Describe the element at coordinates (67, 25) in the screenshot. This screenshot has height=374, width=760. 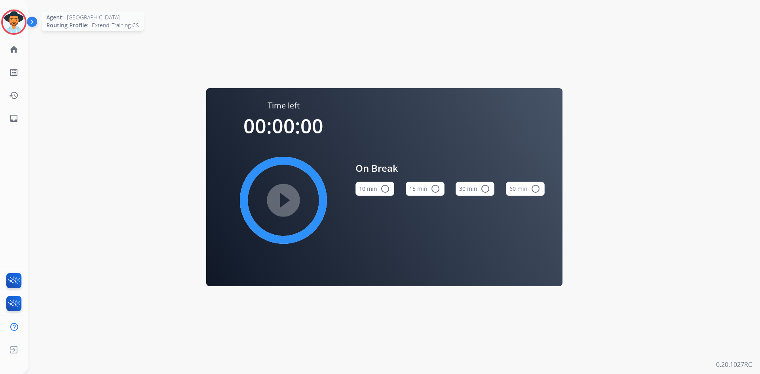
I see `span: Routing Profile:` at that location.